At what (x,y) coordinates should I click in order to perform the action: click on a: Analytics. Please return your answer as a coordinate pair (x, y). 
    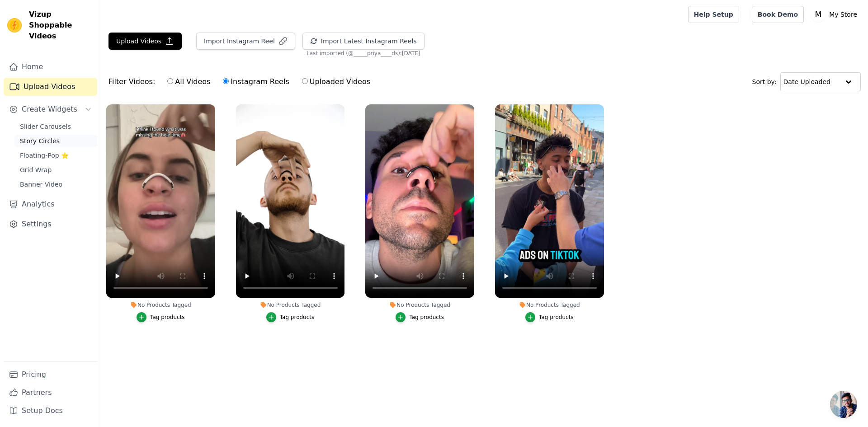
    Looking at the image, I should click on (50, 204).